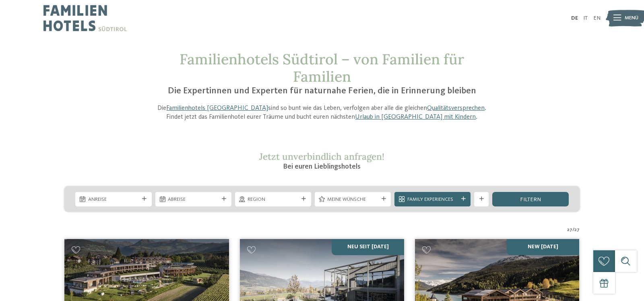 The image size is (644, 301). What do you see at coordinates (585, 18) in the screenshot?
I see `a: IT` at bounding box center [585, 18].